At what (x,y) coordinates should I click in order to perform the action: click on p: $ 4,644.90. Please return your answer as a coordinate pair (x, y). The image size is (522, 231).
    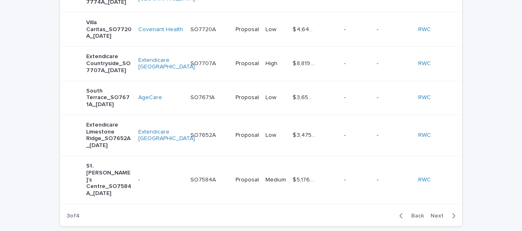
    Looking at the image, I should click on (305, 29).